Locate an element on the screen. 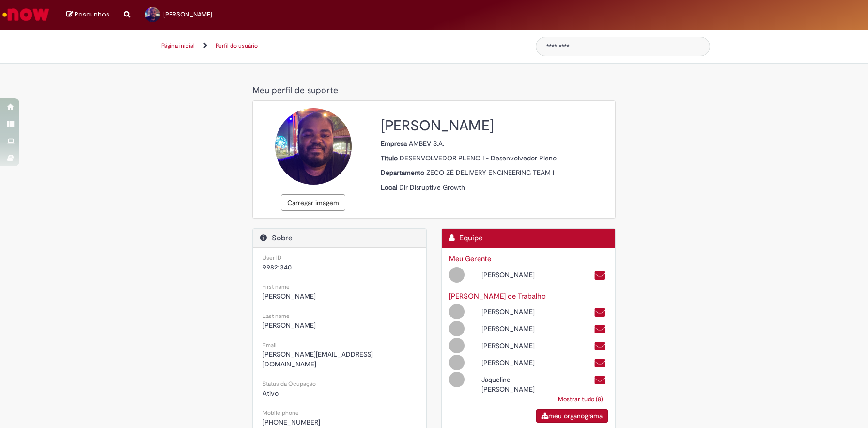 The height and width of the screenshot is (428, 868). span: ZECO ZÉ DELIVERY ENGINEERING TEAM I is located at coordinates (490, 172).